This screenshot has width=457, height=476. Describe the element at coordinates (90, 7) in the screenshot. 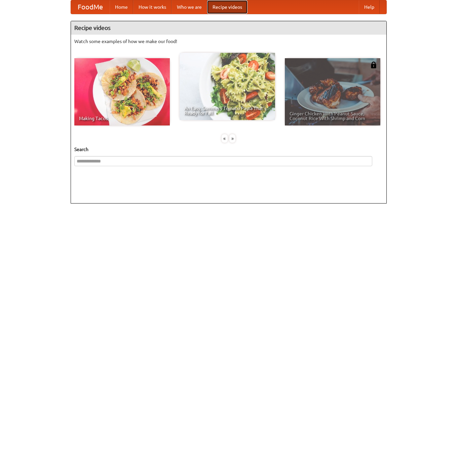

I see `a: FoodMe` at that location.